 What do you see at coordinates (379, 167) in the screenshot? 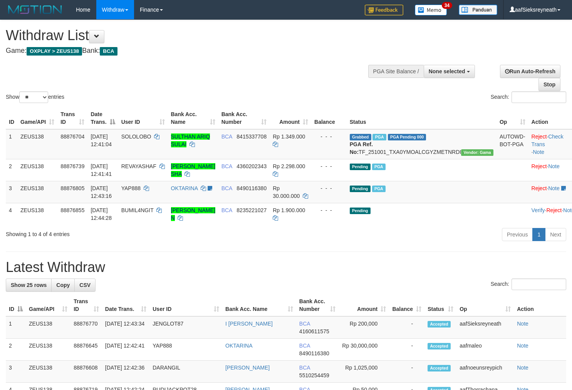
I see `span: Marked by aafnoeunsreypich` at bounding box center [379, 167].